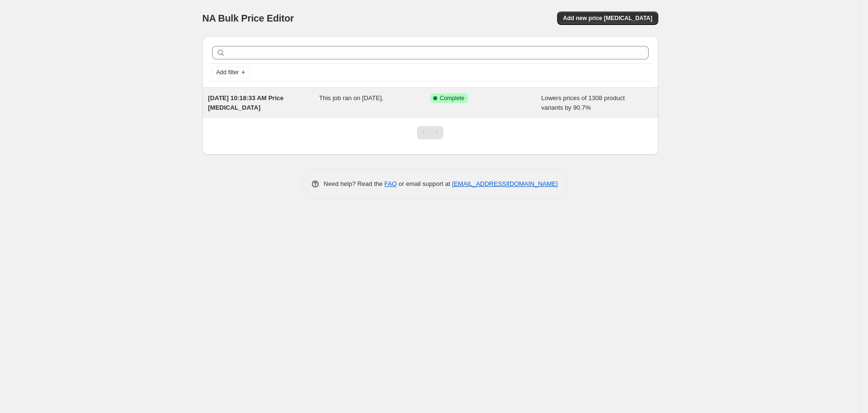 This screenshot has width=868, height=413. Describe the element at coordinates (430, 133) in the screenshot. I see `nav: Pagination` at that location.